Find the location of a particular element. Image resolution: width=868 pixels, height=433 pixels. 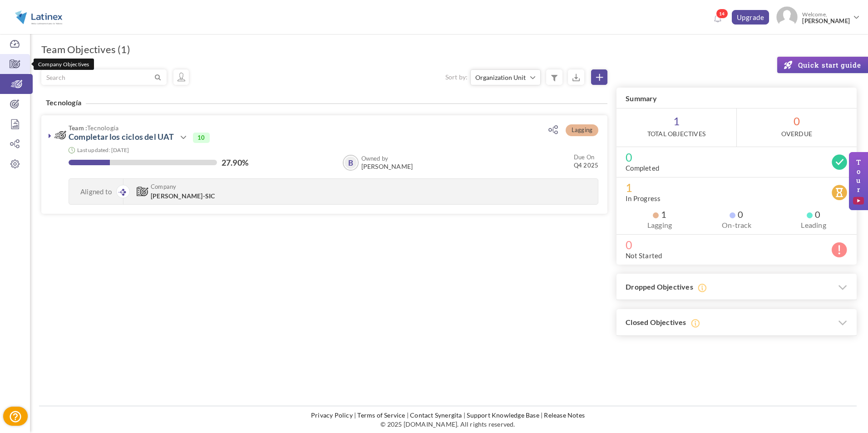

span: Tecnología is located at coordinates (295, 128).